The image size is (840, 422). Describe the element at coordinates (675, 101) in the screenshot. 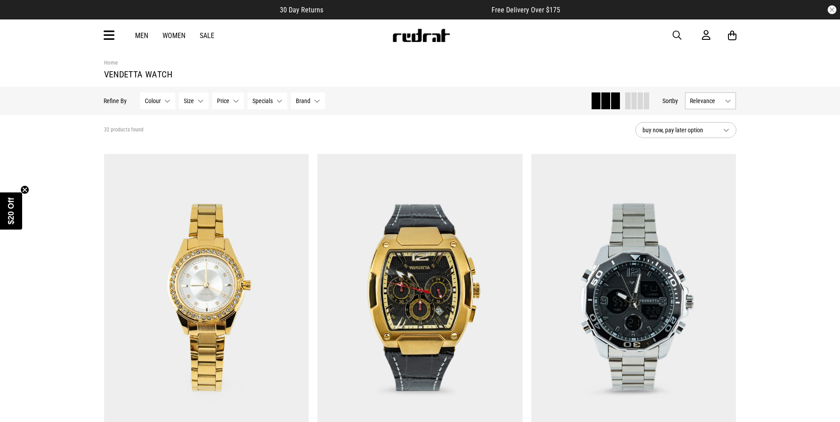

I see `span: by` at that location.